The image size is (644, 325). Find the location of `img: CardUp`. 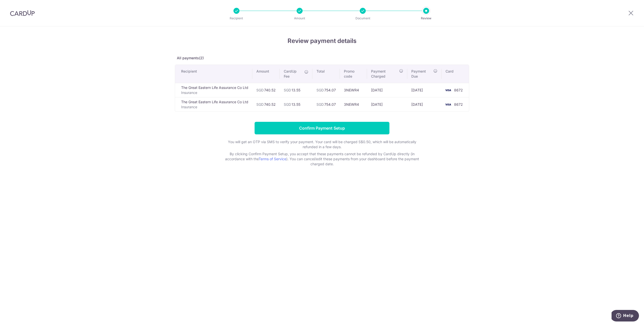

img: CardUp is located at coordinates (23, 13).